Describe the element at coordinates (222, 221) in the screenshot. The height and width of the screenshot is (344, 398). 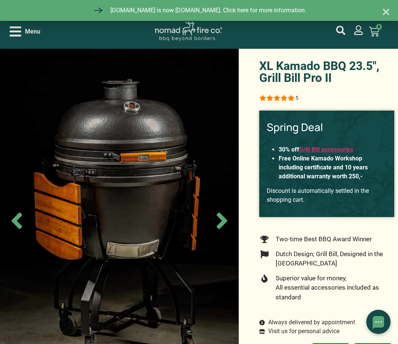
I see `span: Next slide` at that location.